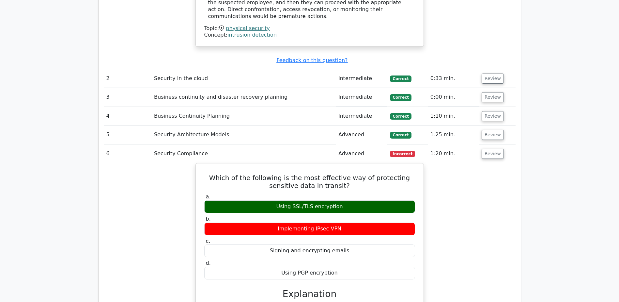  I want to click on span: d., so click(208, 262).